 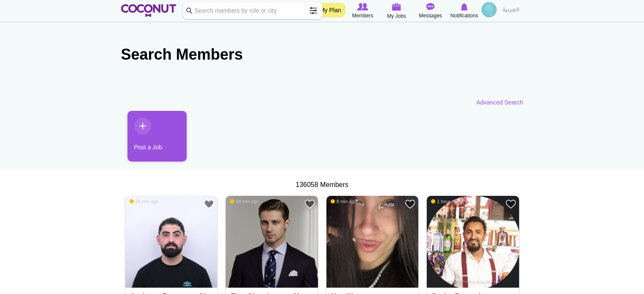 What do you see at coordinates (149, 11) in the screenshot?
I see `img: Home` at bounding box center [149, 11].